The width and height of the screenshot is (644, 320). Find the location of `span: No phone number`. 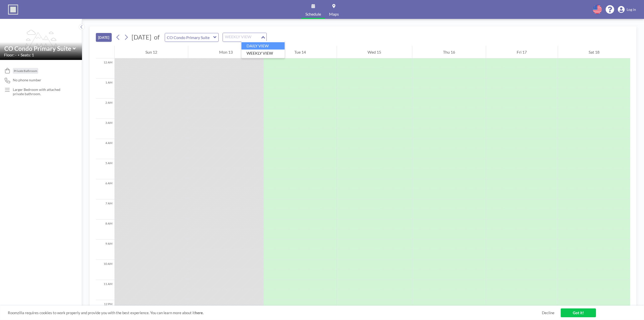

span: No phone number is located at coordinates (27, 80).